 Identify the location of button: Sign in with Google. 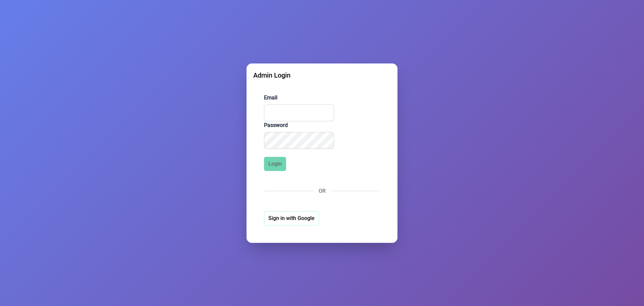
(292, 218).